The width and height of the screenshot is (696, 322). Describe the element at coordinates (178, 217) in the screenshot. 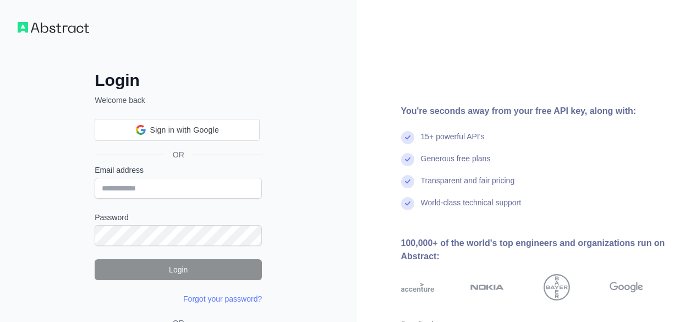

I see `label: Password` at that location.